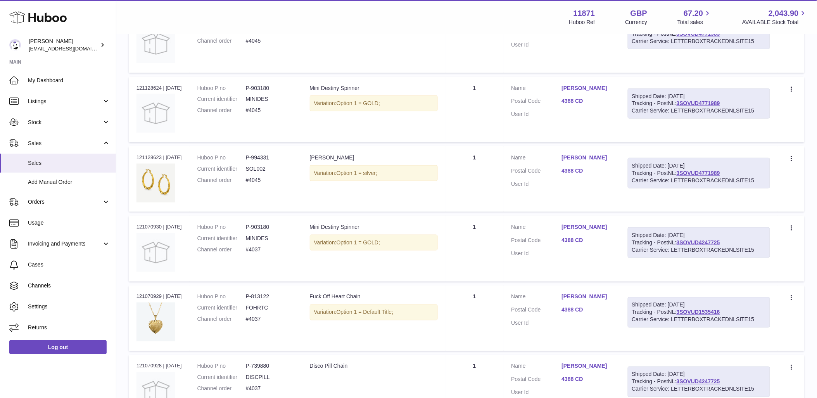  I want to click on dd: DISCPILL, so click(270, 377).